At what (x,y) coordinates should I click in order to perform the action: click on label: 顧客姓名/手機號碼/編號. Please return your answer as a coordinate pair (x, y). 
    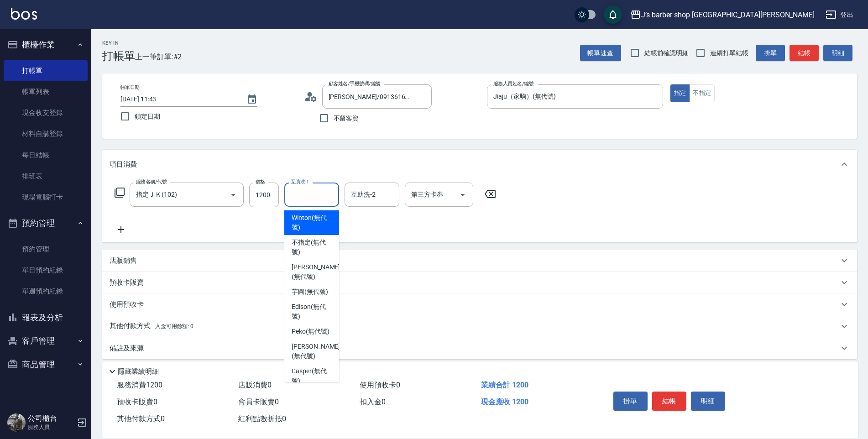
    Looking at the image, I should click on (355, 84).